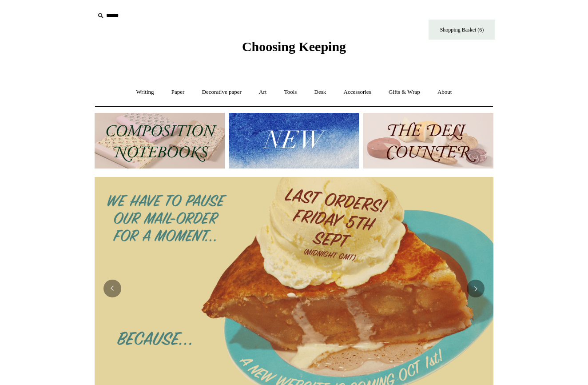  I want to click on img: New.jpg__PID:f73bdf93-380a-4a35-bcfe-7823039498e1, so click(294, 140).